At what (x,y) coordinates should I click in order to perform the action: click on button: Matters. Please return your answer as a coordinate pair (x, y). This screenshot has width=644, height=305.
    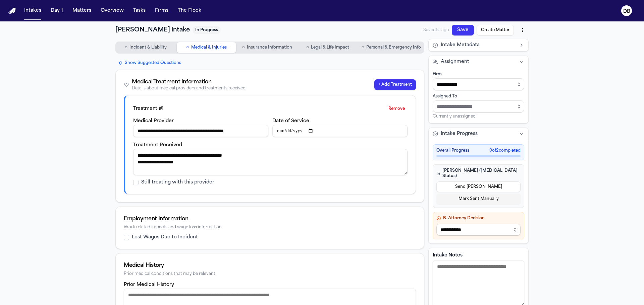
    Looking at the image, I should click on (82, 10).